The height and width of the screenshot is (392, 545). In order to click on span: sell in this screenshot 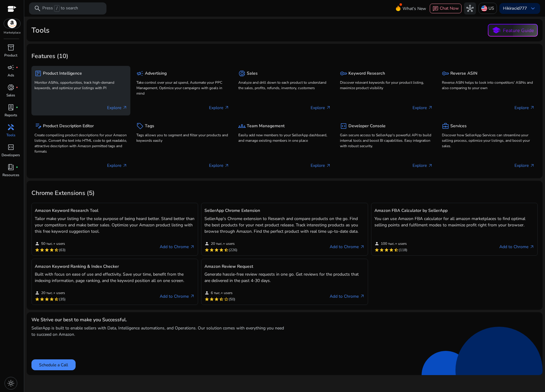, I will do `click(140, 126)`.